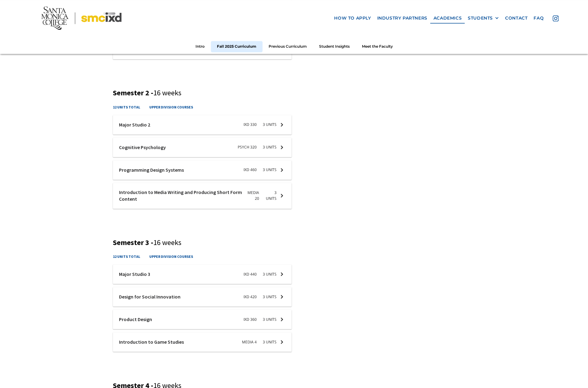 This screenshot has height=388, width=588. I want to click on a: faq, so click(538, 18).